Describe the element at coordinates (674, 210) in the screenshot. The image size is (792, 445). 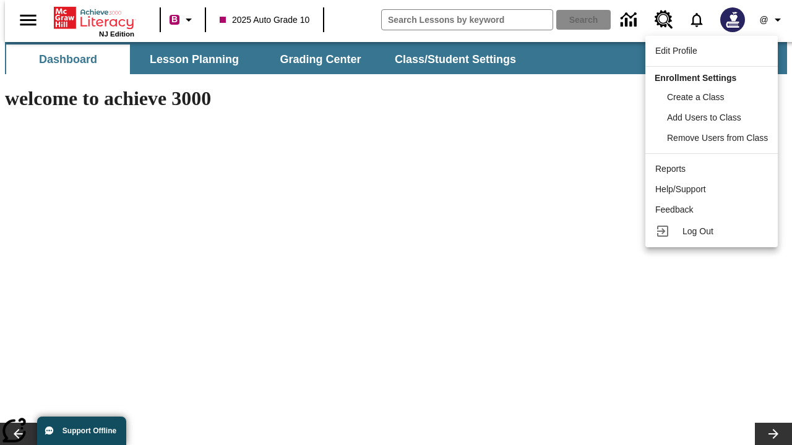
I see `span: Feedback` at that location.